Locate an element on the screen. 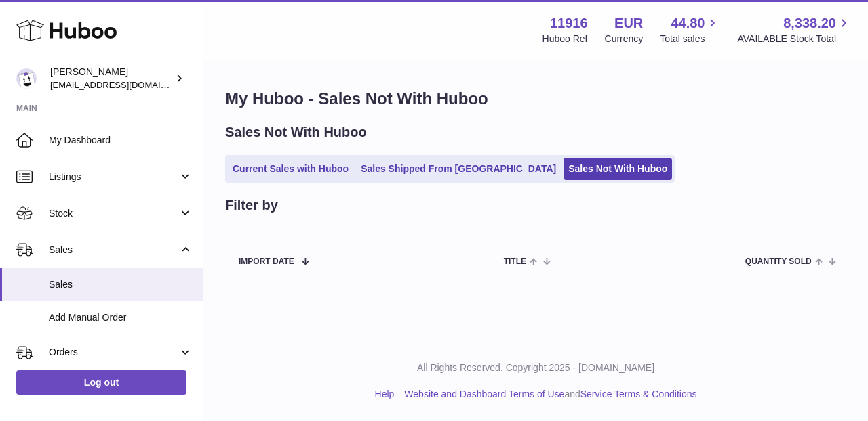 Image resolution: width=868 pixels, height=421 pixels. span: Total sales is located at coordinates (689, 39).